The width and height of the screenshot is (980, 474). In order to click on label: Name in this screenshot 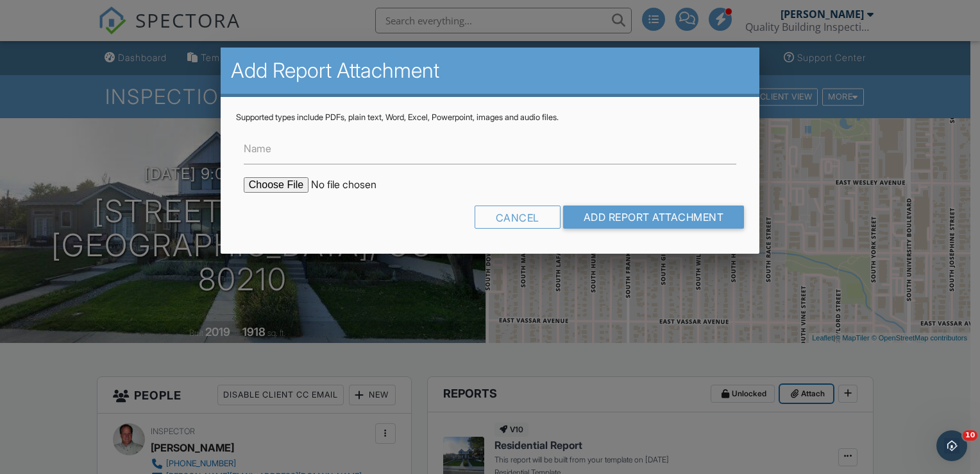, I will do `click(257, 148)`.